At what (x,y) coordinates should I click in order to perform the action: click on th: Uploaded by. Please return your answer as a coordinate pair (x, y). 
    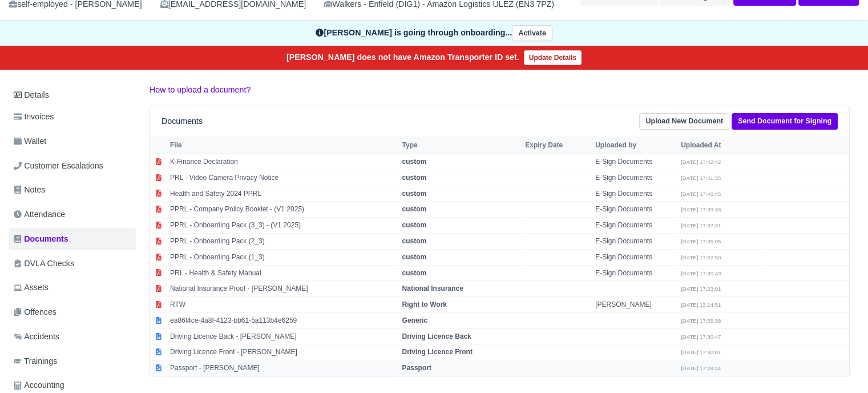
    Looking at the image, I should click on (636, 145).